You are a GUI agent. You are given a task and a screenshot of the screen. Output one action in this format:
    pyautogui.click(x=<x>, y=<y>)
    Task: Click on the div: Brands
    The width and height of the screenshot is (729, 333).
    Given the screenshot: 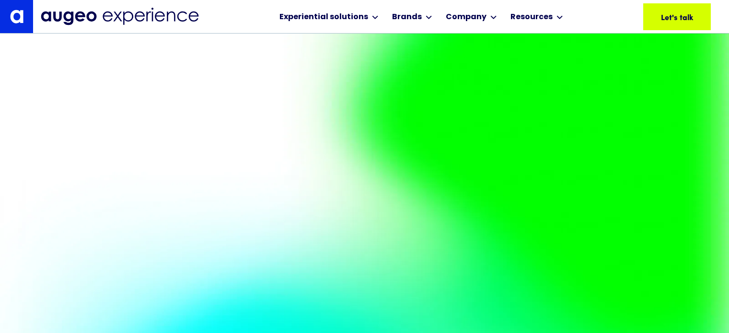 What is the action you would take?
    pyautogui.click(x=407, y=17)
    